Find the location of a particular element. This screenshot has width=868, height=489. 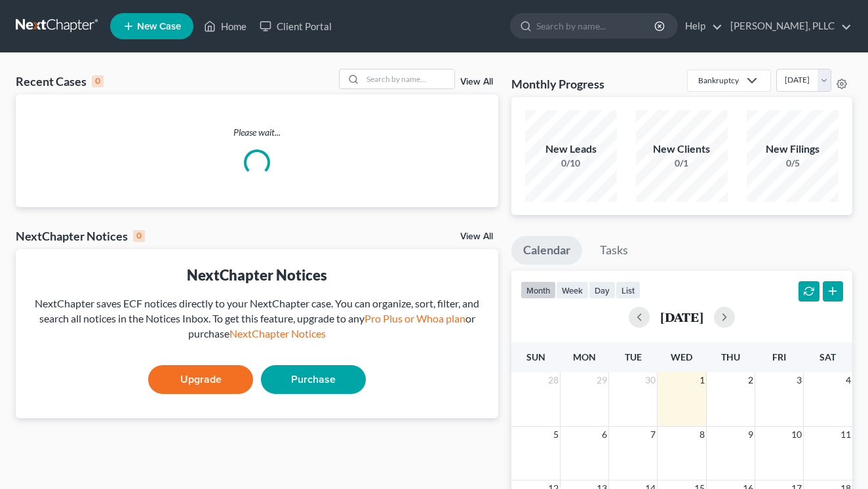

span: 8 is located at coordinates (702, 434).